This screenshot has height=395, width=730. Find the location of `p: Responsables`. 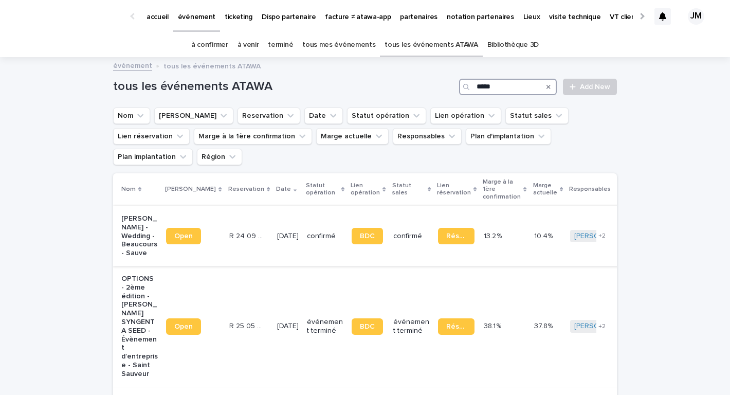

p: Responsables is located at coordinates (589, 189).